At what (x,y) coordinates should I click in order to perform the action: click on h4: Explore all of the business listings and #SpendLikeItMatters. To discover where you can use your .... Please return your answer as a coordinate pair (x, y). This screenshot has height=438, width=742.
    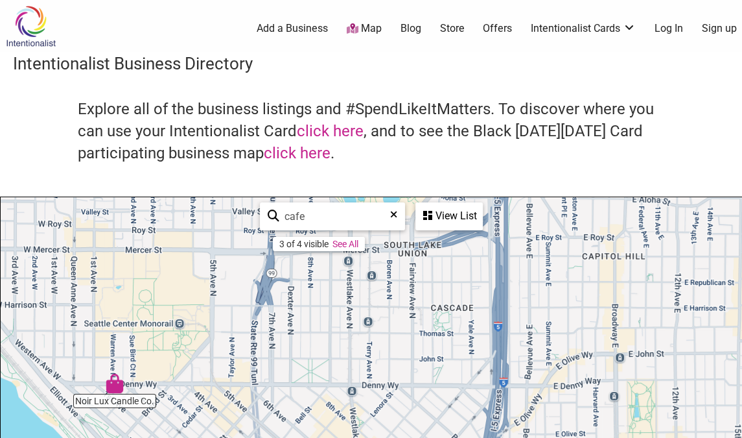
    Looking at the image, I should click on (371, 131).